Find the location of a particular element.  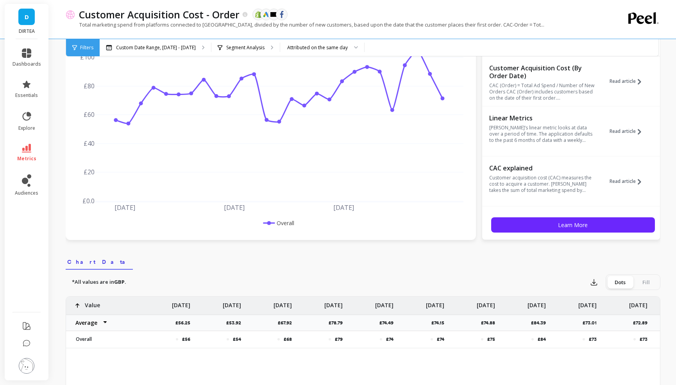

p: £72.89 is located at coordinates (642, 323).